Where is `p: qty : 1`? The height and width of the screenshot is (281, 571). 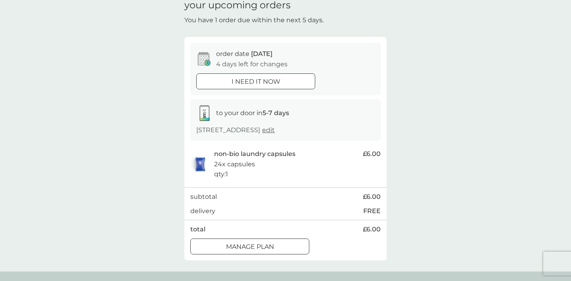
p: qty : 1 is located at coordinates (221, 174).